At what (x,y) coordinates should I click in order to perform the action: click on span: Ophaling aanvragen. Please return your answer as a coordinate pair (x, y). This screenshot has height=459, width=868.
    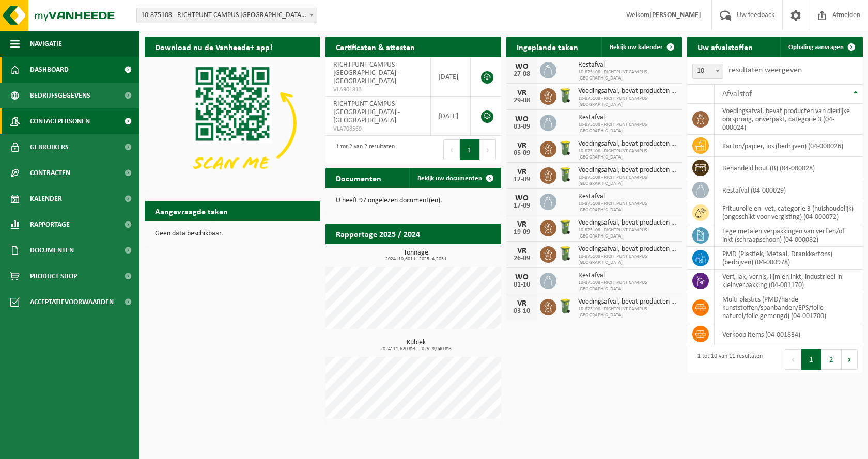
    Looking at the image, I should click on (816, 47).